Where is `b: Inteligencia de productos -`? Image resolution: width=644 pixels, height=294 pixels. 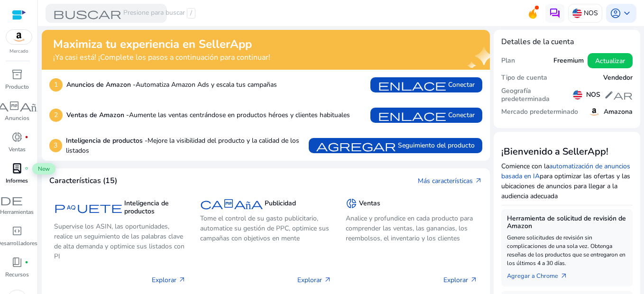 b: Inteligencia de productos - is located at coordinates (107, 140).